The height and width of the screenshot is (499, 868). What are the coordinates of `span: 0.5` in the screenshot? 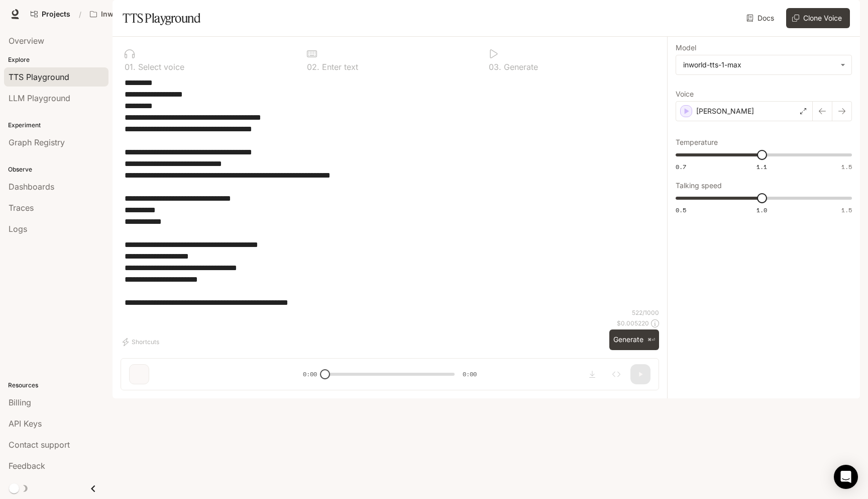 It's located at (680, 210).